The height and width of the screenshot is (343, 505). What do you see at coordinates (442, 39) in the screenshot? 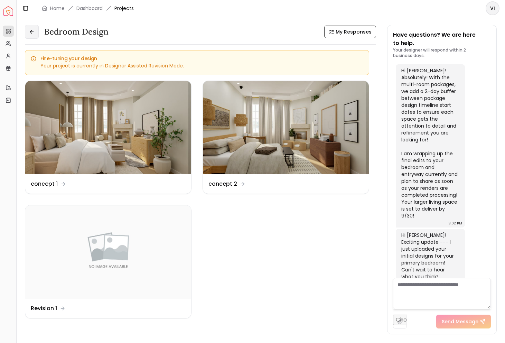
I see `p: Have questions? We are here to help.` at bounding box center [442, 39].